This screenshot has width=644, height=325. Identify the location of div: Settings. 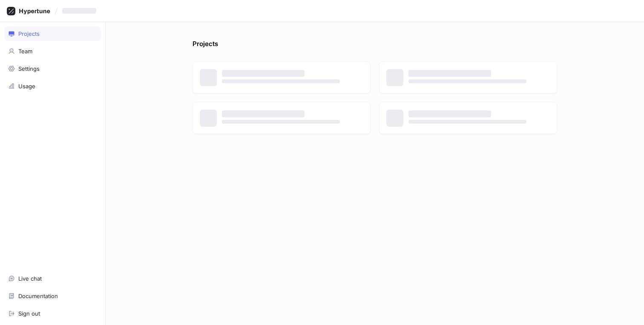
(29, 68).